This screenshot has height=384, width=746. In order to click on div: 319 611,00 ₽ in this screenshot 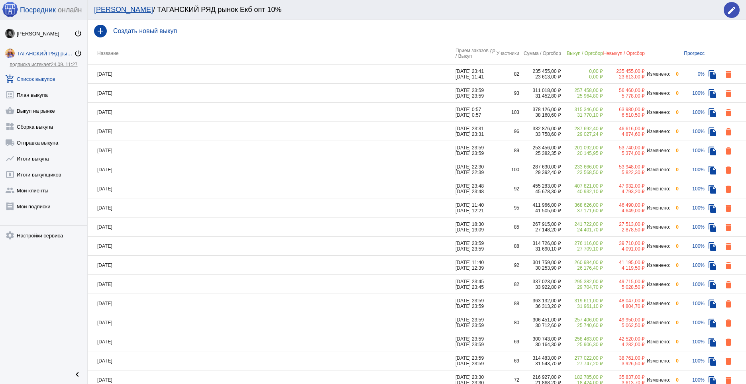, I will do `click(582, 301)`.